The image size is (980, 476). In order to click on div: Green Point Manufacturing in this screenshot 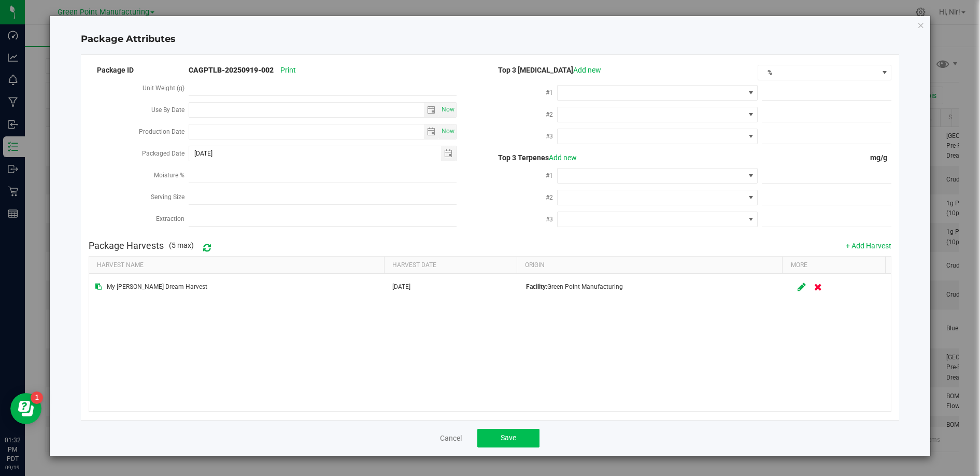, I will do `click(654, 287)`.